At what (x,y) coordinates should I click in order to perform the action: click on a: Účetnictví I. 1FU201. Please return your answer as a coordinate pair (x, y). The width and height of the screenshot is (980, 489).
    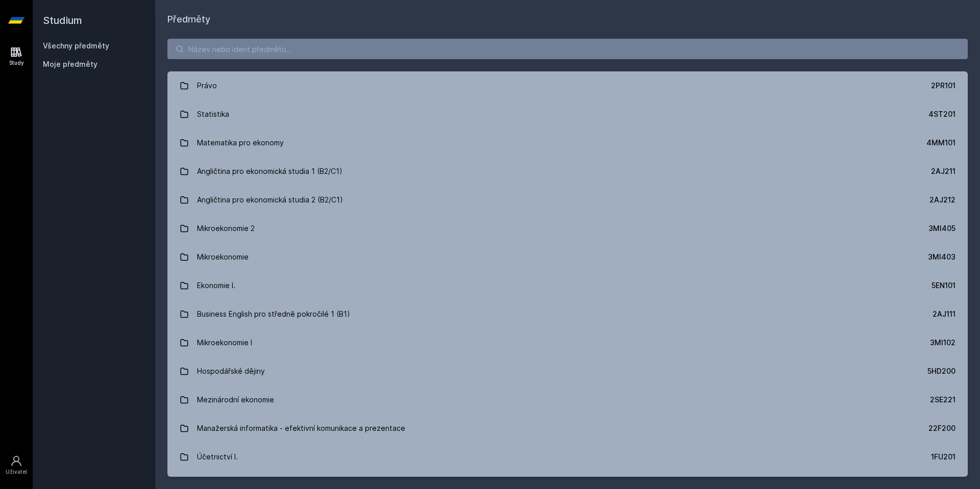
    Looking at the image, I should click on (568, 458).